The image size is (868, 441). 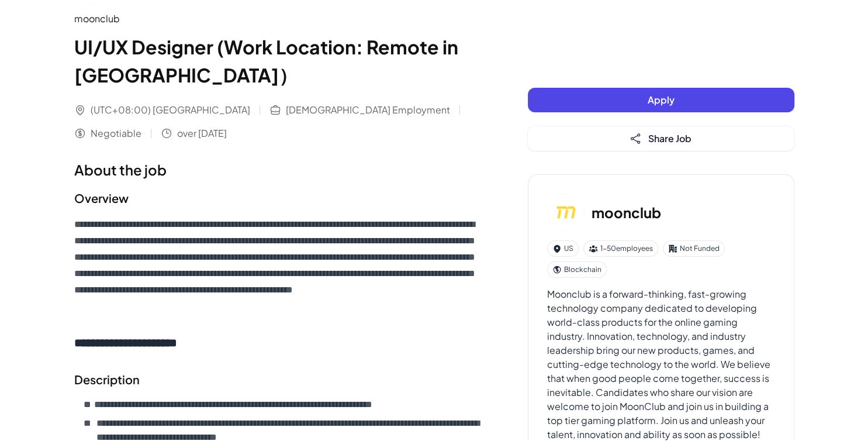 What do you see at coordinates (661, 100) in the screenshot?
I see `button: Apply` at bounding box center [661, 100].